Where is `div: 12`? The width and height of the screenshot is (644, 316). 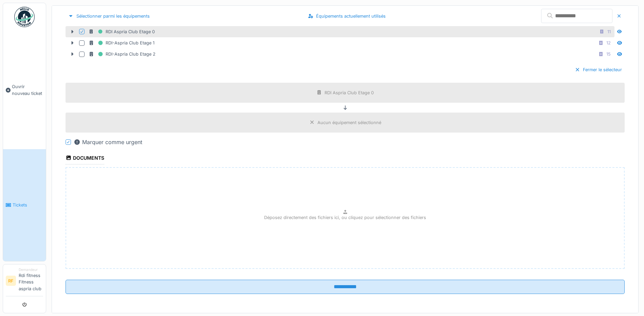
div: 12 is located at coordinates (608, 43).